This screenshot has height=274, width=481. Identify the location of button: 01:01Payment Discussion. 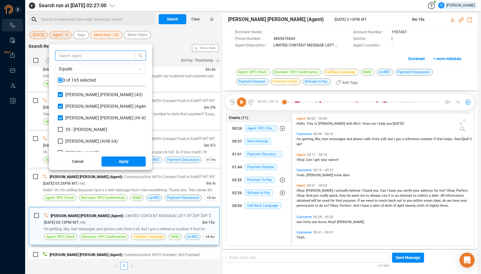
(258, 154).